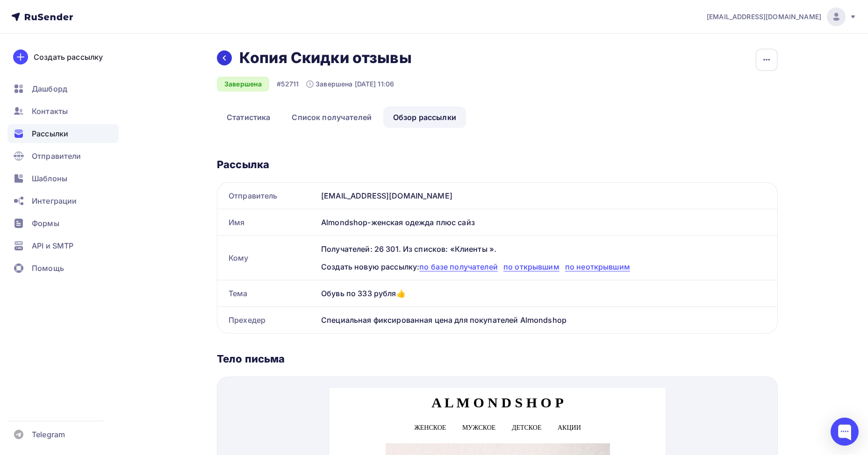 The height and width of the screenshot is (455, 868). I want to click on div: Имя, so click(268, 223).